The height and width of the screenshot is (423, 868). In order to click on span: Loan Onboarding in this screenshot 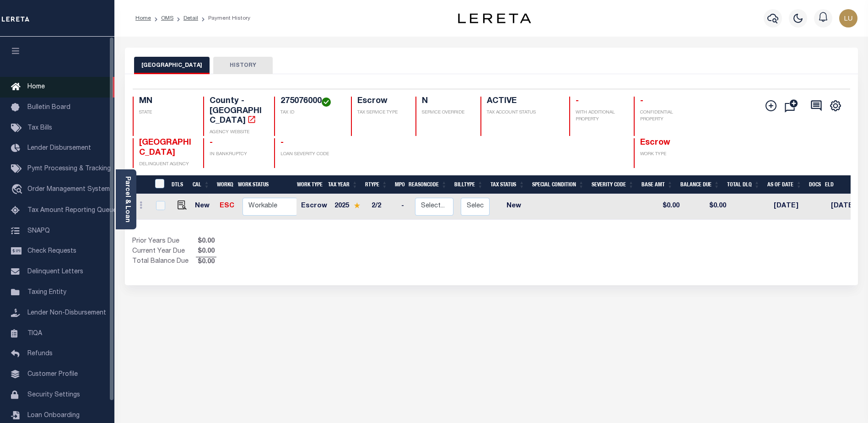, I will do `click(54, 416)`.